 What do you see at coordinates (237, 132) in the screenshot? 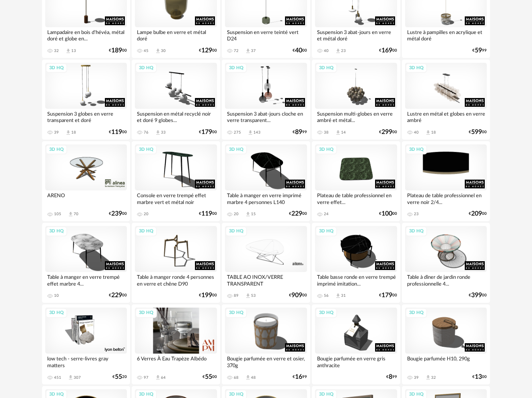
I see `div: 275` at bounding box center [237, 132].